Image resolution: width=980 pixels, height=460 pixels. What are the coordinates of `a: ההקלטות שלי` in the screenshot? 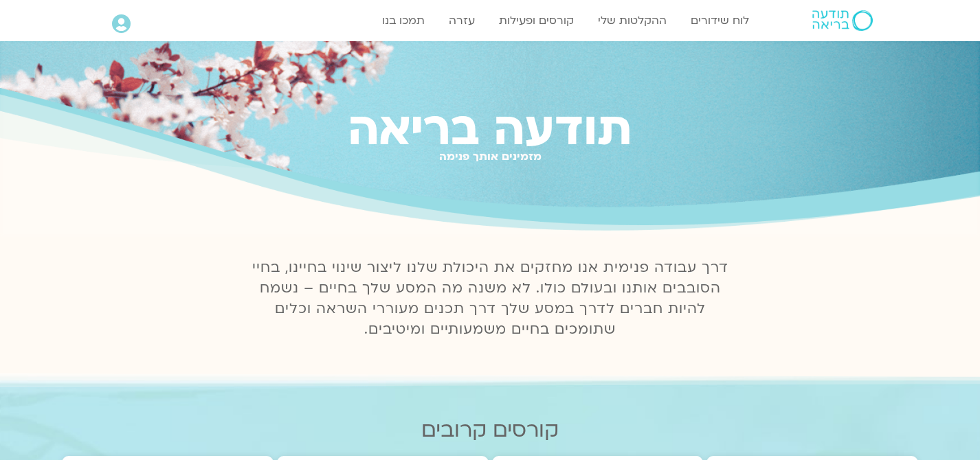 It's located at (632, 21).